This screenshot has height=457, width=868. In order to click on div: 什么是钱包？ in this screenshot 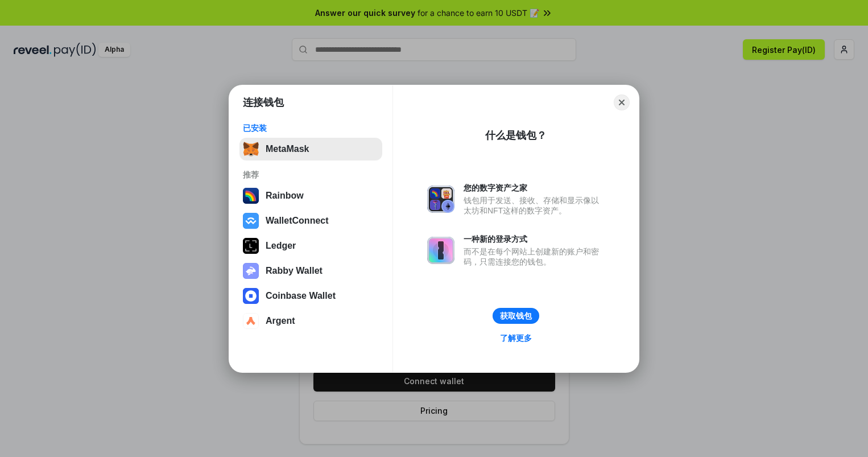, I will do `click(516, 135)`.